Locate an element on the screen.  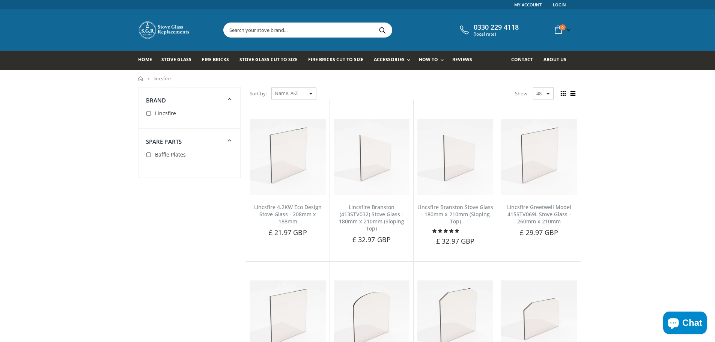
img: Lincsfire Branston (413STV032) stove glass with a sloping top is located at coordinates (371, 157).